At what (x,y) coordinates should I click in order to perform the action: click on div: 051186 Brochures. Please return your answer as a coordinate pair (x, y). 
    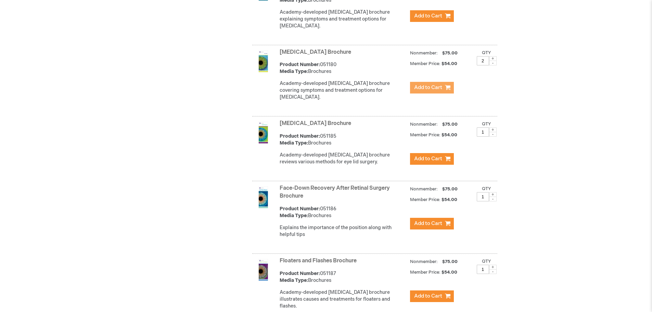
    Looking at the image, I should click on (343, 212).